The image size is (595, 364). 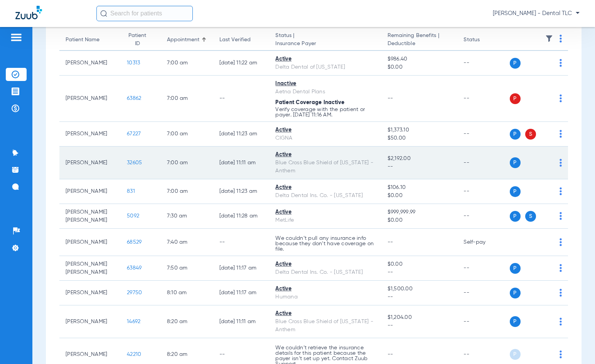 I want to click on img: Search Icon, so click(x=104, y=14).